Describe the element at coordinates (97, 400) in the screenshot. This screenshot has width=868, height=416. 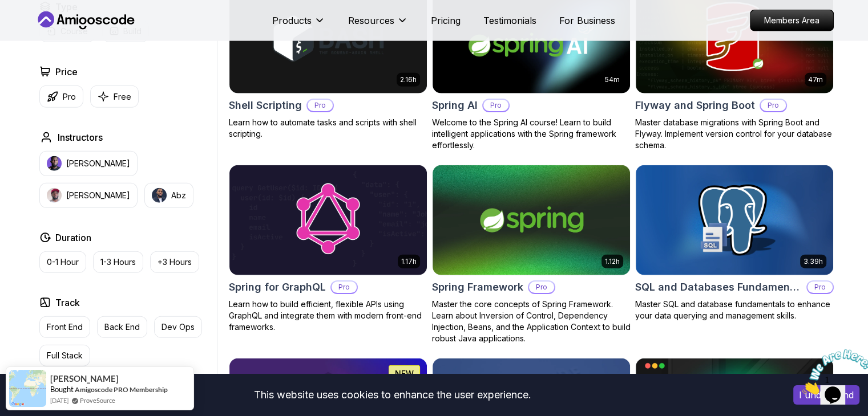
I see `a: ProveSource` at that location.